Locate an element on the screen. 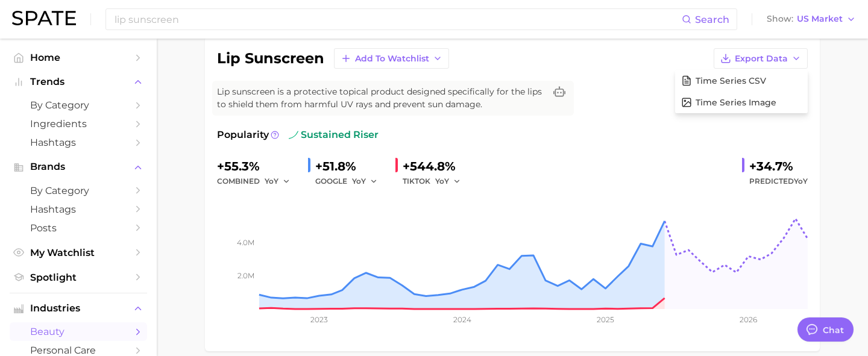  tspan: 2023 is located at coordinates (319, 320).